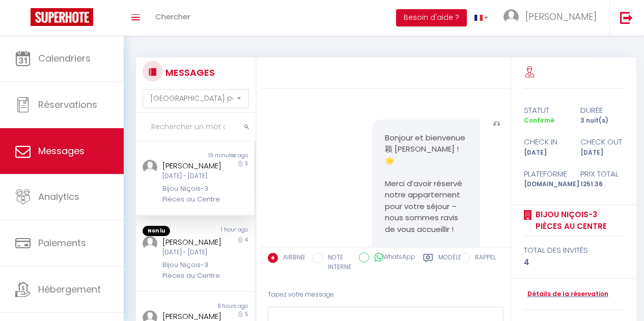  What do you see at coordinates (386, 294) in the screenshot?
I see `div: Tapez votre message` at bounding box center [386, 294].